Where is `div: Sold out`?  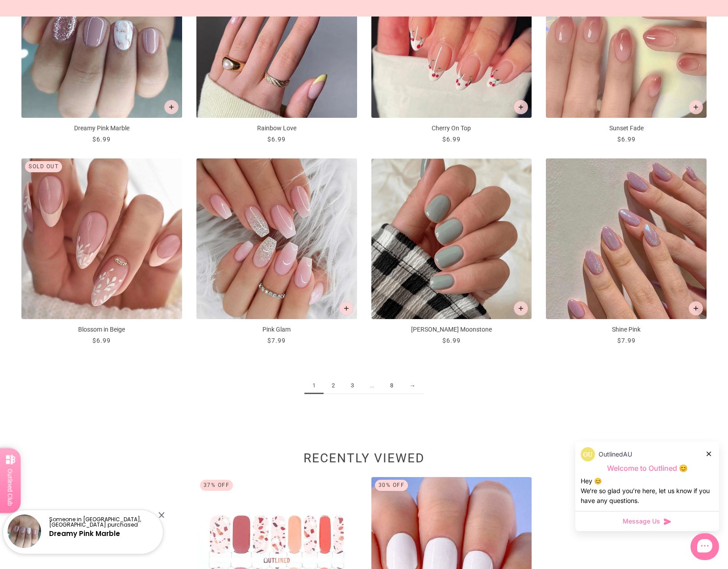 div: Sold out is located at coordinates (43, 166).